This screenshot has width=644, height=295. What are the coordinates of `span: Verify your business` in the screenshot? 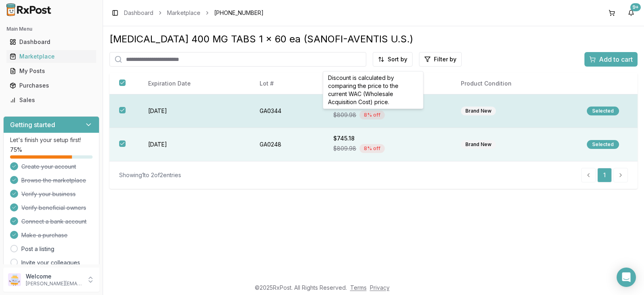 It's located at (48, 194).